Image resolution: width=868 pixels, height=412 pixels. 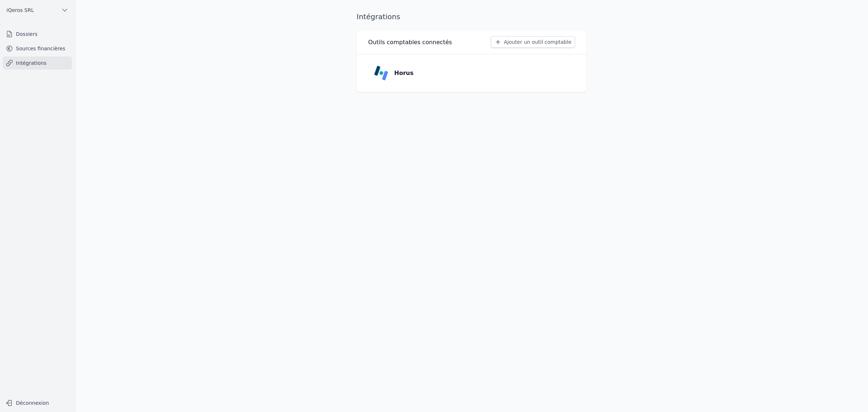 I want to click on button: Déconnexion, so click(x=37, y=403).